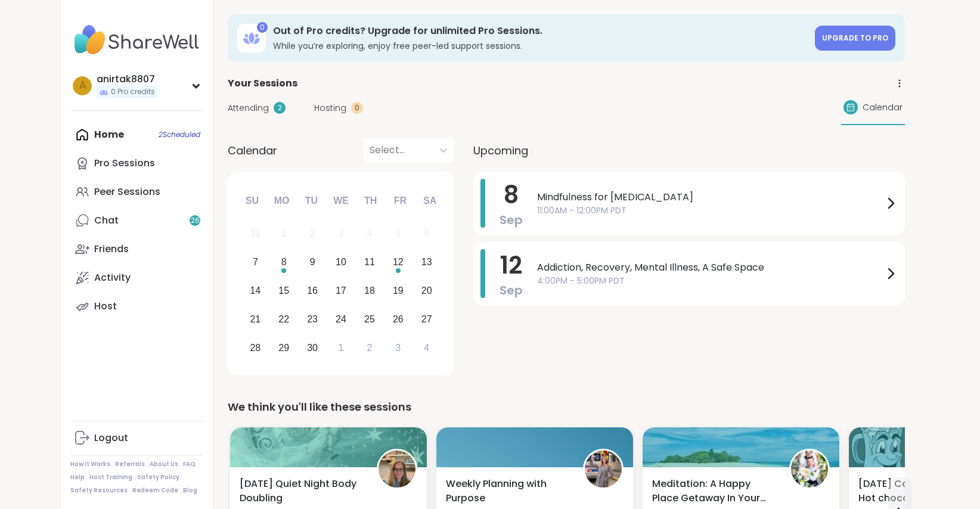 The image size is (980, 509). I want to click on div: Host, so click(106, 306).